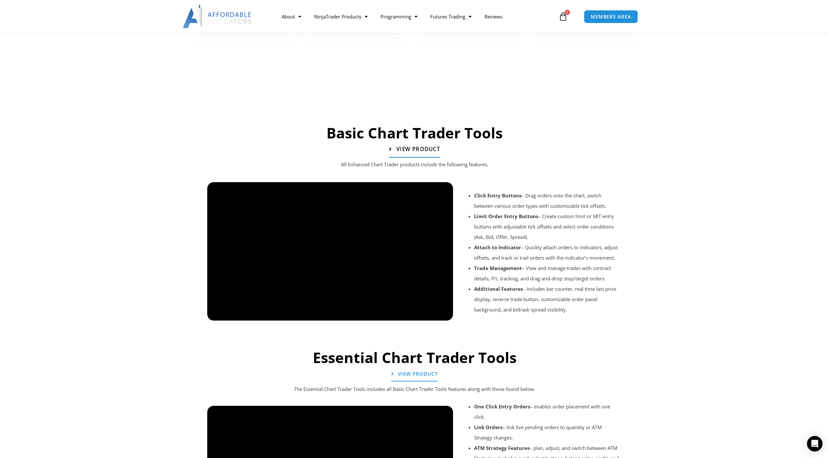  Describe the element at coordinates (497, 247) in the screenshot. I see `strong: Attach to Indicator` at that location.